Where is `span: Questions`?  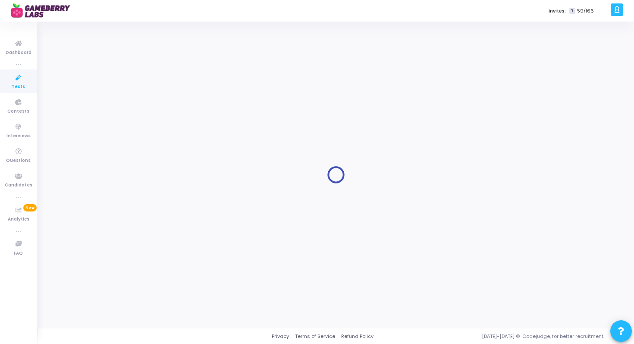 span: Questions is located at coordinates (18, 160).